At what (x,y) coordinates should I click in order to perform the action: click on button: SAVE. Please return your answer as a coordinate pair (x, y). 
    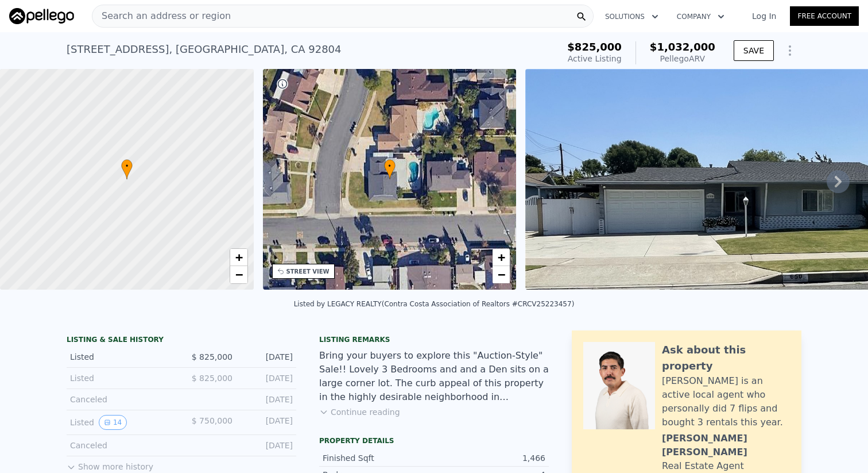
    Looking at the image, I should click on (754, 51).